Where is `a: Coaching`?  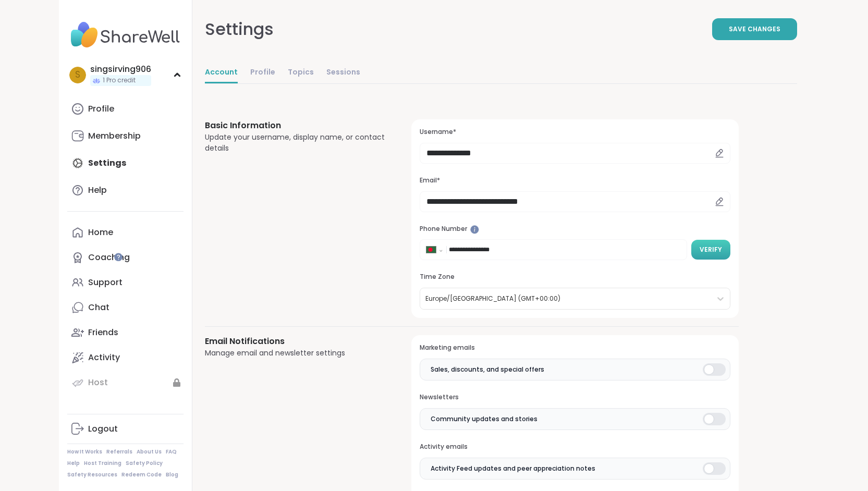
a: Coaching is located at coordinates (125, 258).